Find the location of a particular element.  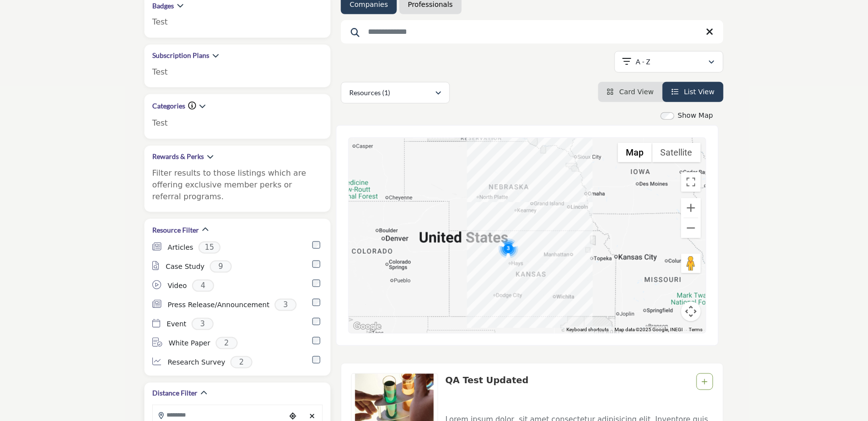

span: Card View is located at coordinates (637, 92).